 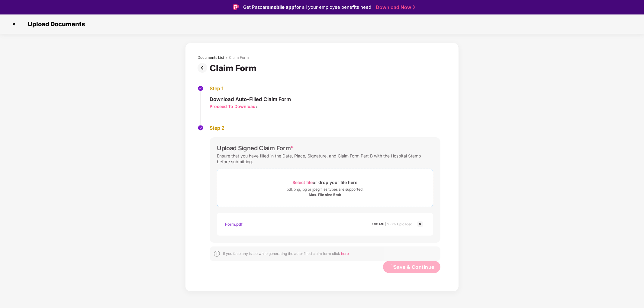 I want to click on button: loadingSave & Continue, so click(x=412, y=267).